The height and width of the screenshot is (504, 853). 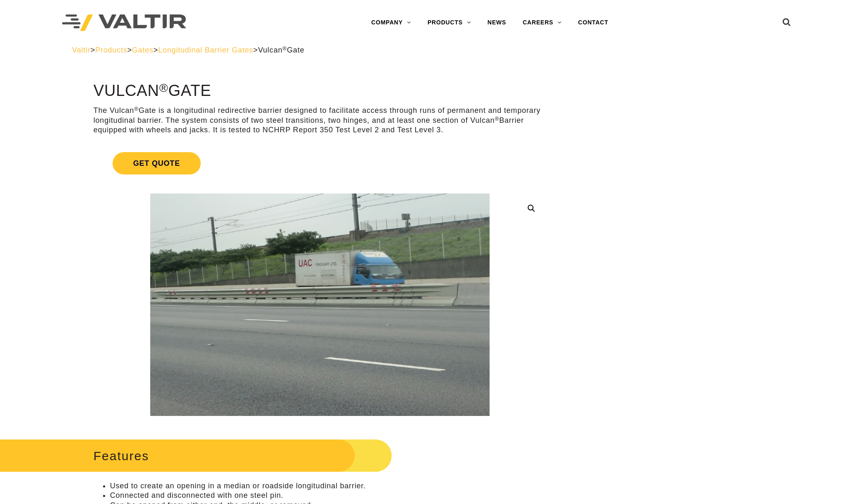 What do you see at coordinates (320, 91) in the screenshot?
I see `h1: Vulcan Gate` at bounding box center [320, 91].